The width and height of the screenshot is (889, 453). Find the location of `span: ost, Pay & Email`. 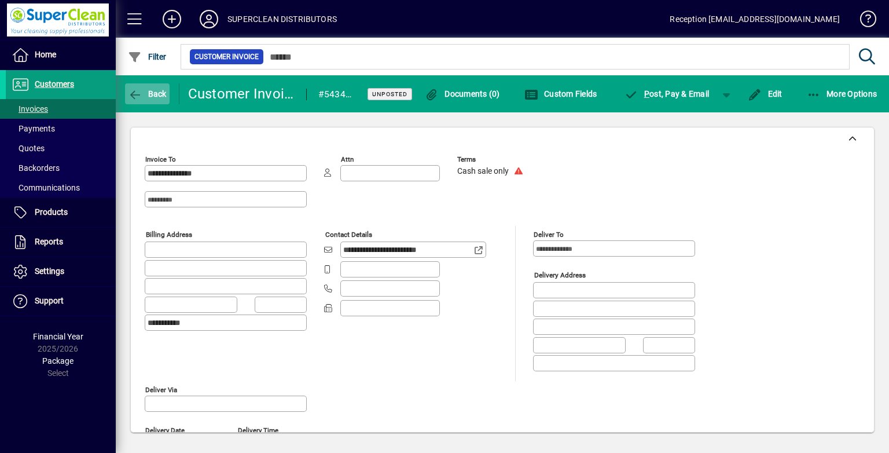

span: ost, Pay & Email is located at coordinates (666, 94).